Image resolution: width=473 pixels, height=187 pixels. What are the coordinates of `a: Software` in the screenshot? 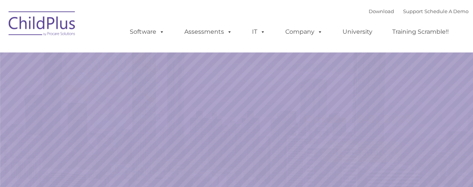 It's located at (147, 32).